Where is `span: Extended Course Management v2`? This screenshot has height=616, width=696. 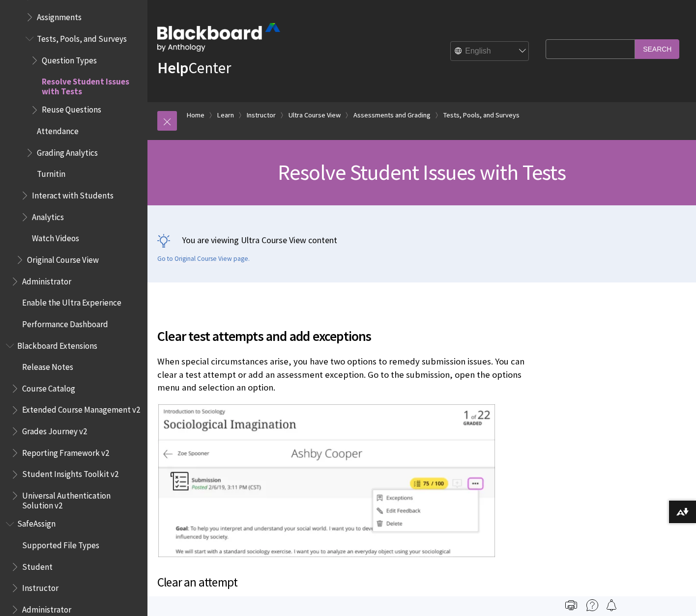
span: Extended Course Management v2 is located at coordinates (81, 408).